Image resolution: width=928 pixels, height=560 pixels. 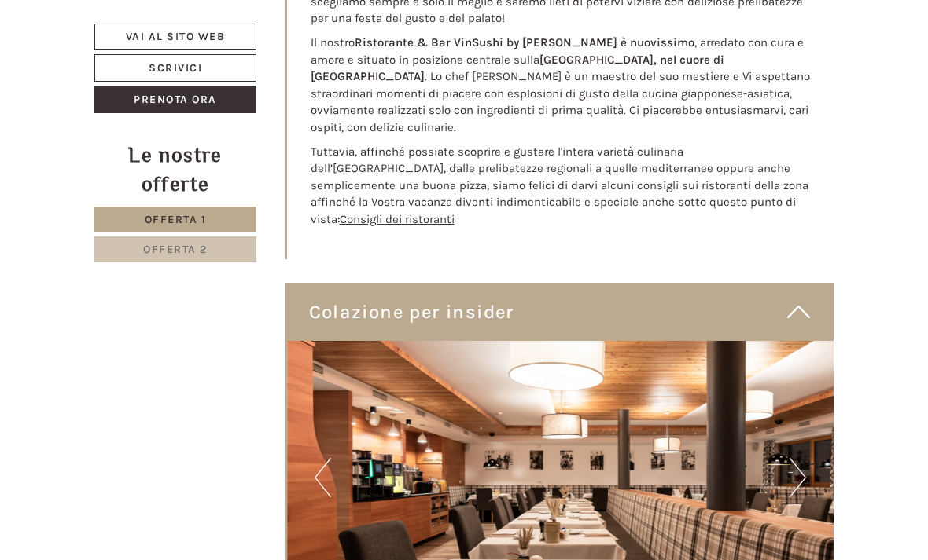 I want to click on small: 14:12, so click(x=168, y=306).